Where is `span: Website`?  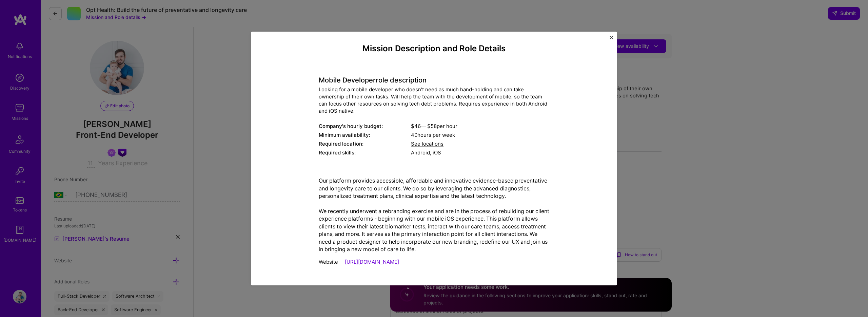
span: Website is located at coordinates (328, 262).